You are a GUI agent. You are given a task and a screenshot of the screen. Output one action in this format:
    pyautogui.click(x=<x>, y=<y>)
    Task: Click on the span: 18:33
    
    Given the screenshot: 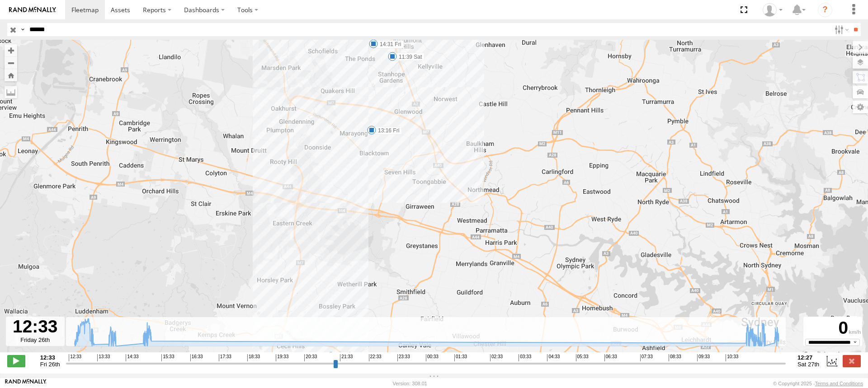 What is the action you would take?
    pyautogui.click(x=253, y=357)
    